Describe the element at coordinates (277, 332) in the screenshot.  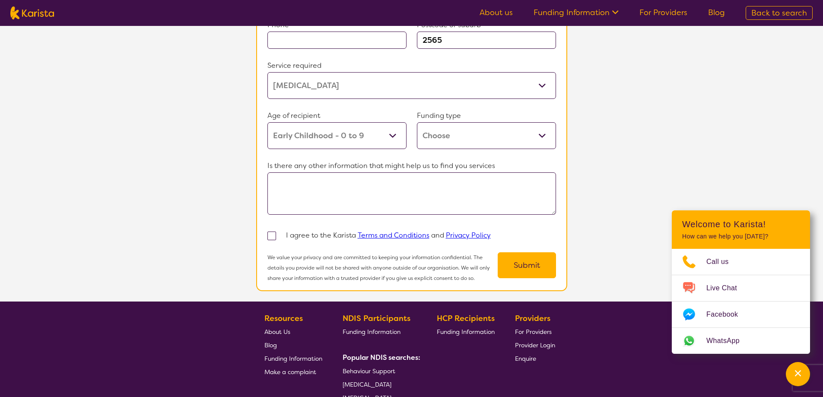
I see `span: About Us` at that location.